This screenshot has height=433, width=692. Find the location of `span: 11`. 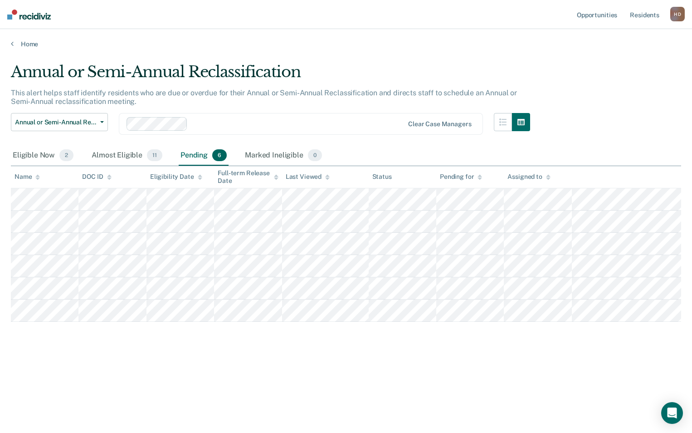

span: 11 is located at coordinates (155, 155).